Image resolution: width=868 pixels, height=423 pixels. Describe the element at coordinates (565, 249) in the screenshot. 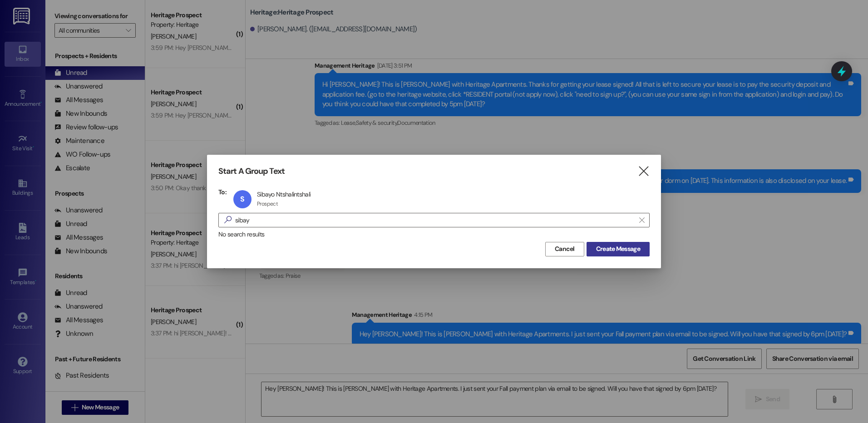

I see `span: Cancel` at that location.